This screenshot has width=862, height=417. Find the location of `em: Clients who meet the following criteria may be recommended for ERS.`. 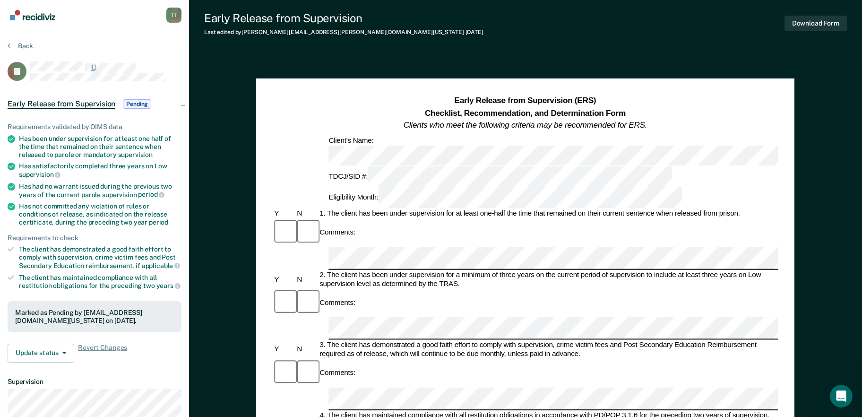

em: Clients who meet the following criteria may be recommended for ERS. is located at coordinates (526, 124).